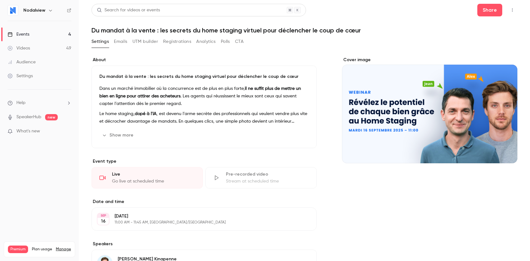  Describe the element at coordinates (147, 178) in the screenshot. I see `div: LiveGo live at scheduled time` at that location.